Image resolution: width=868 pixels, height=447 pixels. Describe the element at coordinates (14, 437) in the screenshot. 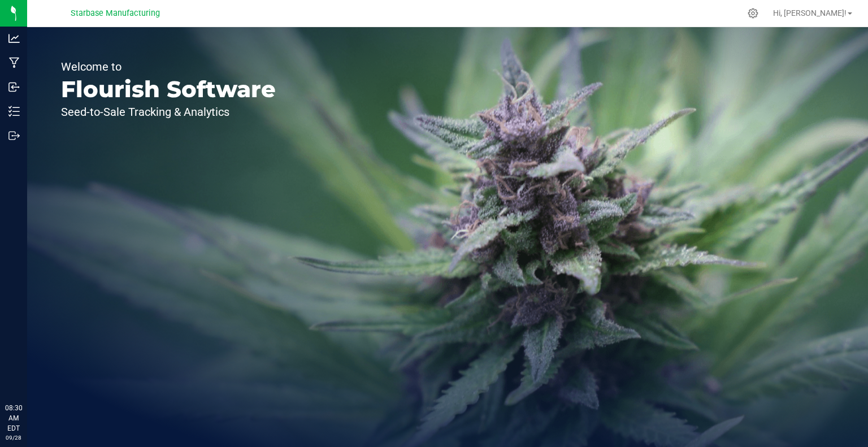

I see `p: 09/28` at that location.